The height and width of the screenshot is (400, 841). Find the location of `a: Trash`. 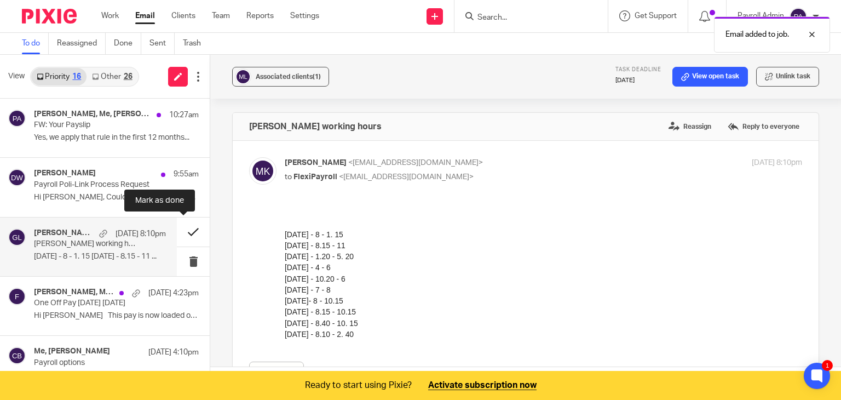

a: Trash is located at coordinates (196, 43).